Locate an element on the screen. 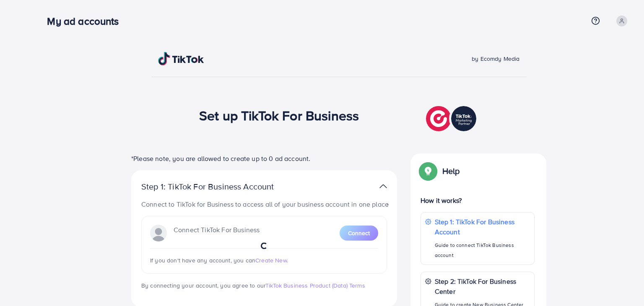 Image resolution: width=644 pixels, height=306 pixels. h3: My ad accounts is located at coordinates (86, 21).